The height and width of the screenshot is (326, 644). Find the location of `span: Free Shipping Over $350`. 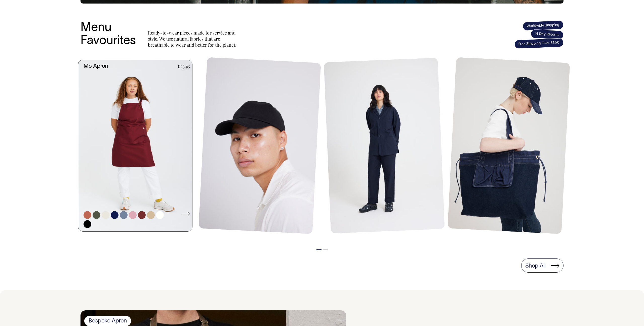

span: Free Shipping Over $350 is located at coordinates (539, 44).